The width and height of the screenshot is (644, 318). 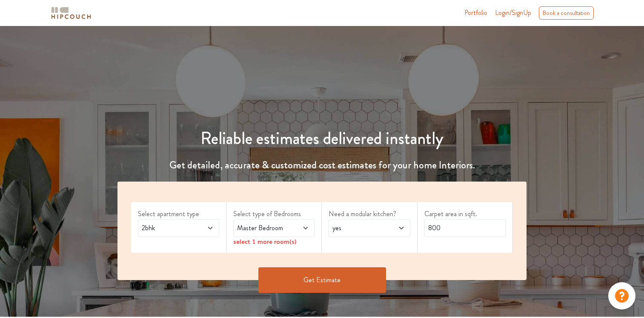 What do you see at coordinates (513, 13) in the screenshot?
I see `span: Login/SignUp` at bounding box center [513, 13].